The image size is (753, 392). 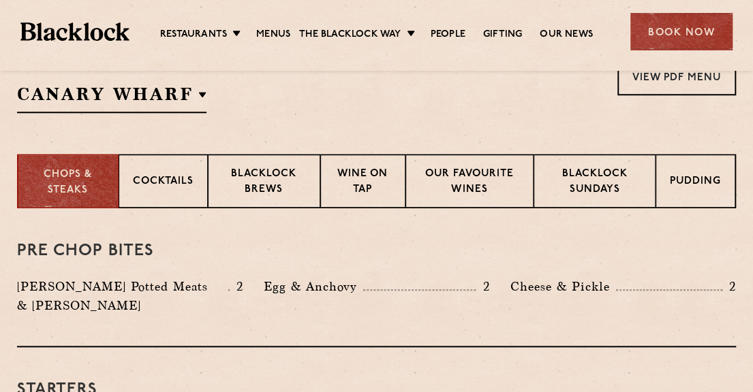 What do you see at coordinates (502, 35) in the screenshot?
I see `a: Gifting` at bounding box center [502, 35].